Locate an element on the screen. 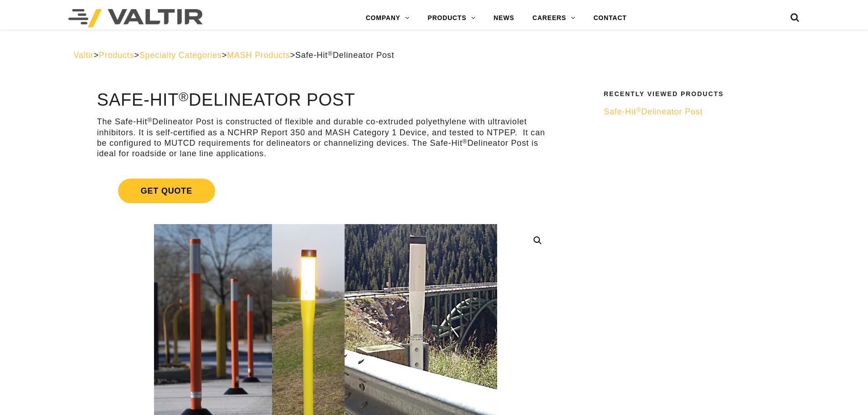 This screenshot has height=415, width=868. a: PRODUCTS is located at coordinates (452, 18).